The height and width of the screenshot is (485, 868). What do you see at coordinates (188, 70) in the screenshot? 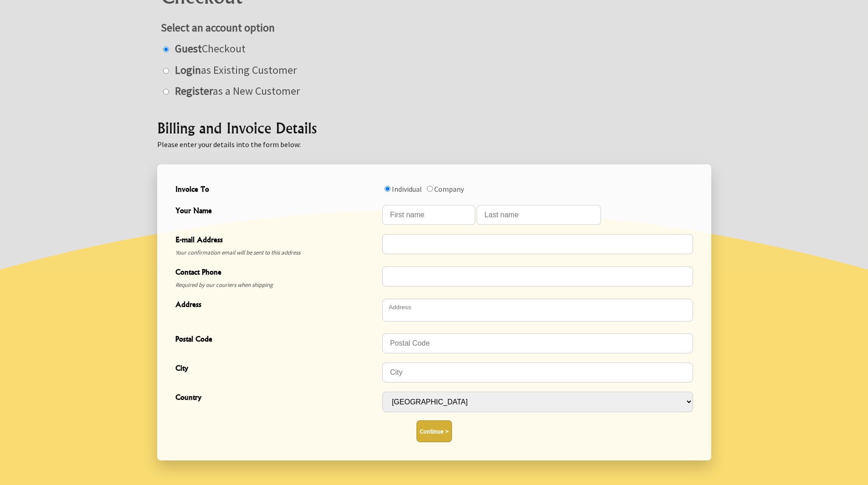
I see `strong: Login` at bounding box center [188, 70].